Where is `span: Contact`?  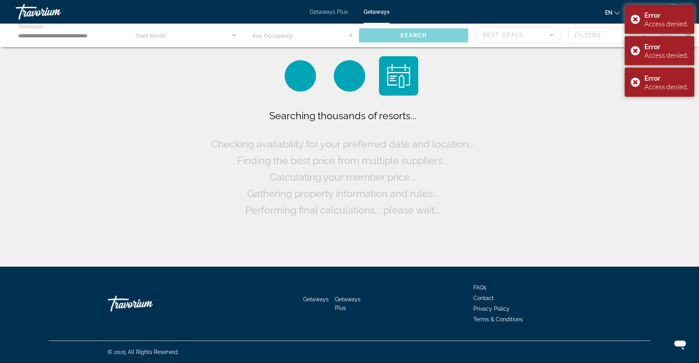
span: Contact is located at coordinates (483, 298).